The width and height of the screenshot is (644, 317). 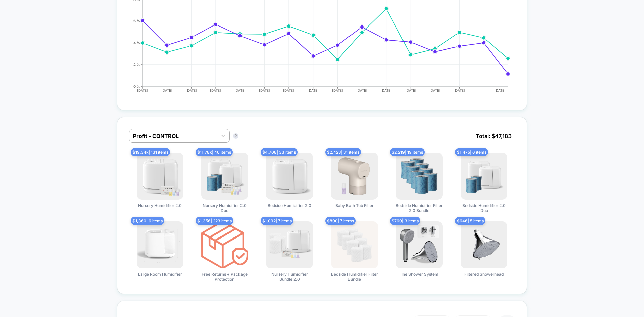 What do you see at coordinates (407, 152) in the screenshot?
I see `span: $ 2,219 | 19 items` at bounding box center [407, 152].